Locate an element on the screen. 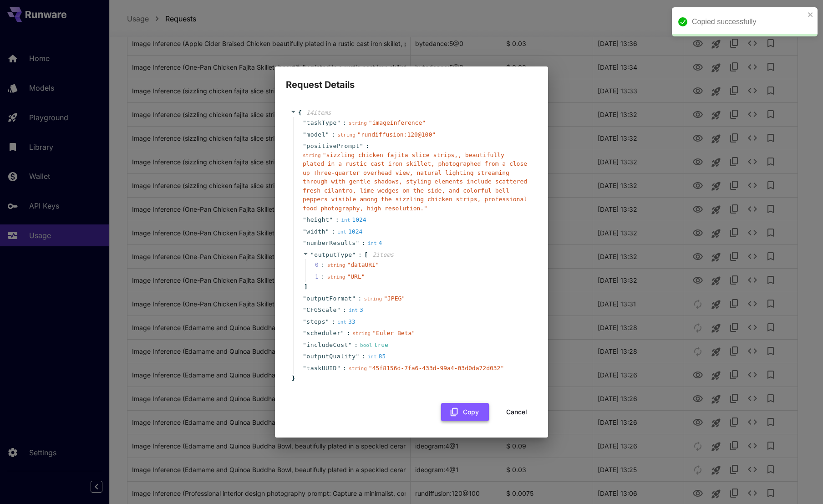 Image resolution: width=823 pixels, height=504 pixels. span: positivePrompt is located at coordinates (333, 146).